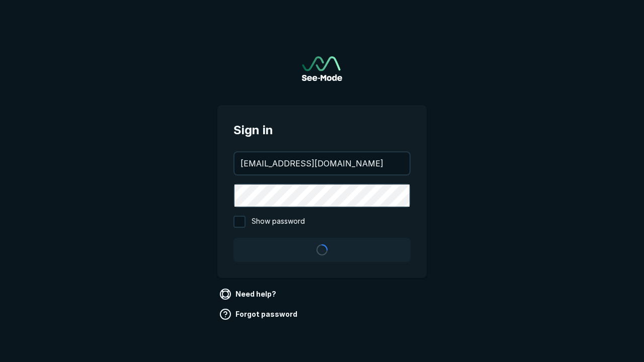  I want to click on span: Show password, so click(278, 222).